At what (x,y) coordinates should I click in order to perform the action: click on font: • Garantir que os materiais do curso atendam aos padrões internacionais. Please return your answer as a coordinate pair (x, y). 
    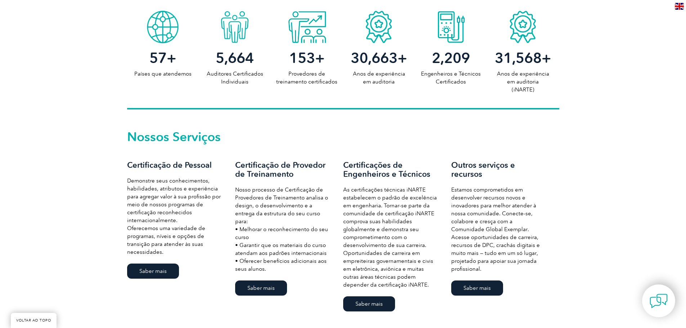
    Looking at the image, I should click on (281, 249).